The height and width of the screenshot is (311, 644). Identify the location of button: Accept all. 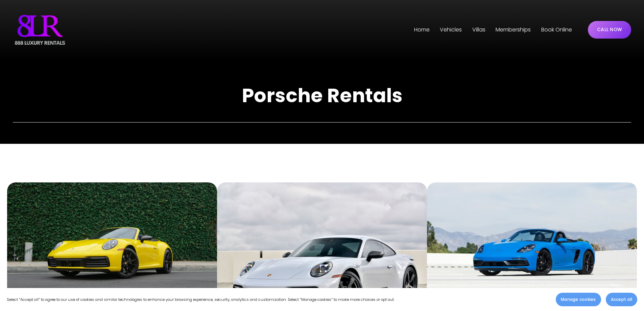
(622, 300).